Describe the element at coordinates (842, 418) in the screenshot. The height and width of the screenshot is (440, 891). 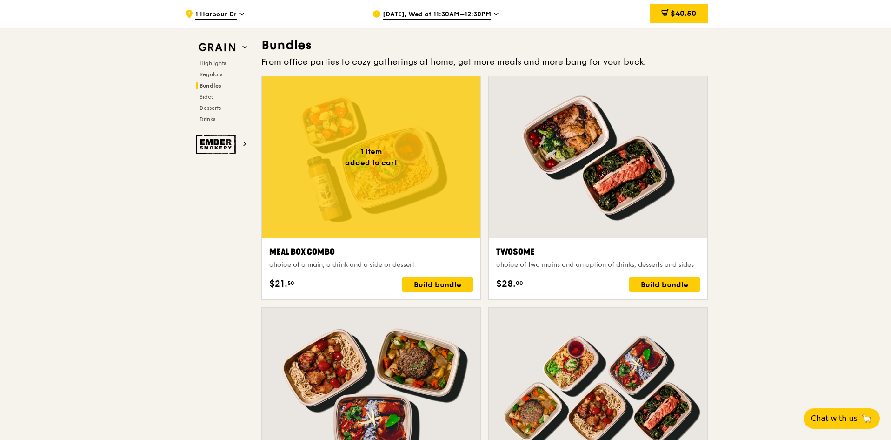
I see `button: Chat with us🦙` at that location.